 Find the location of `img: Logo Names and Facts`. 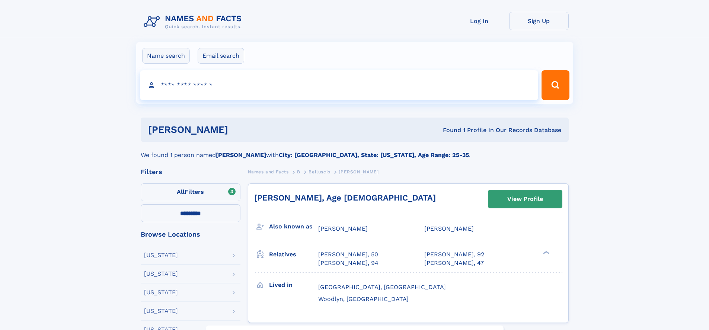

img: Logo Names and Facts is located at coordinates (194, 22).